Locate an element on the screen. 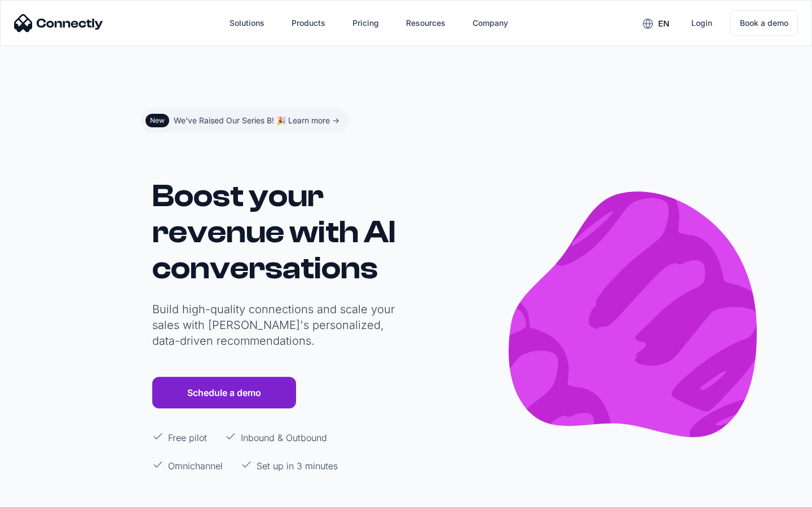 Image resolution: width=812 pixels, height=507 pixels. p: Free pilot is located at coordinates (187, 438).